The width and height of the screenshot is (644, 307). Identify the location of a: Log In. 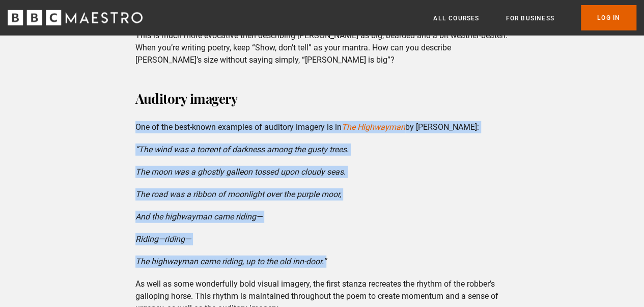
(609, 18).